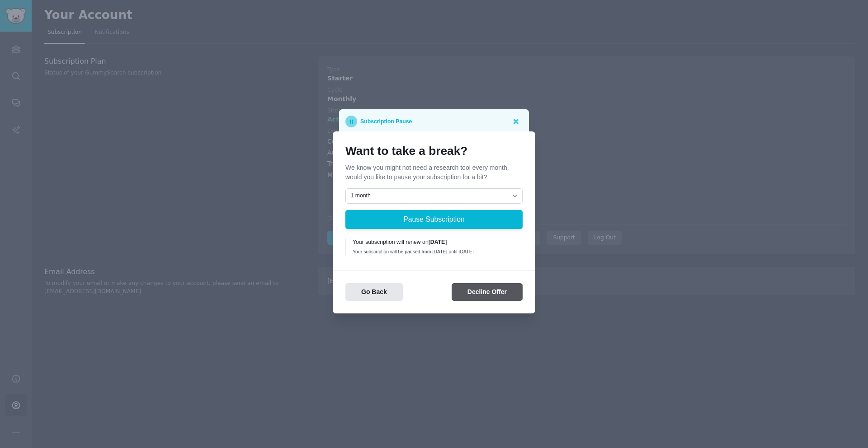 This screenshot has height=448, width=868. Describe the element at coordinates (487, 292) in the screenshot. I see `button: Decline Offer` at that location.